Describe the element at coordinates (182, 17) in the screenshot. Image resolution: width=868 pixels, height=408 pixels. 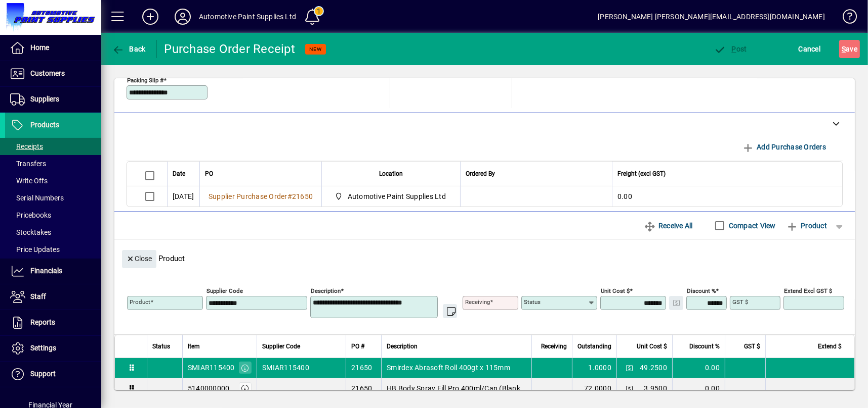
I see `button: Profile` at that location.